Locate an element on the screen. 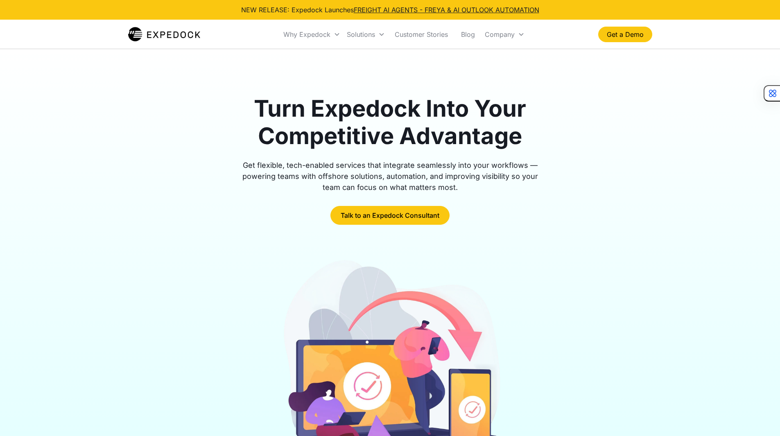  div: Get flexible, tech-enabled services that integrate seamlessly into your workflows — powering team... is located at coordinates (390, 176).